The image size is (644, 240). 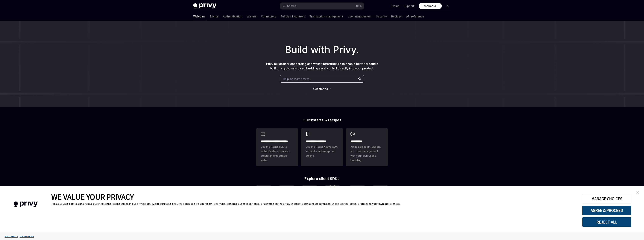 What do you see at coordinates (293, 17) in the screenshot?
I see `a: Policies & controls` at bounding box center [293, 17].